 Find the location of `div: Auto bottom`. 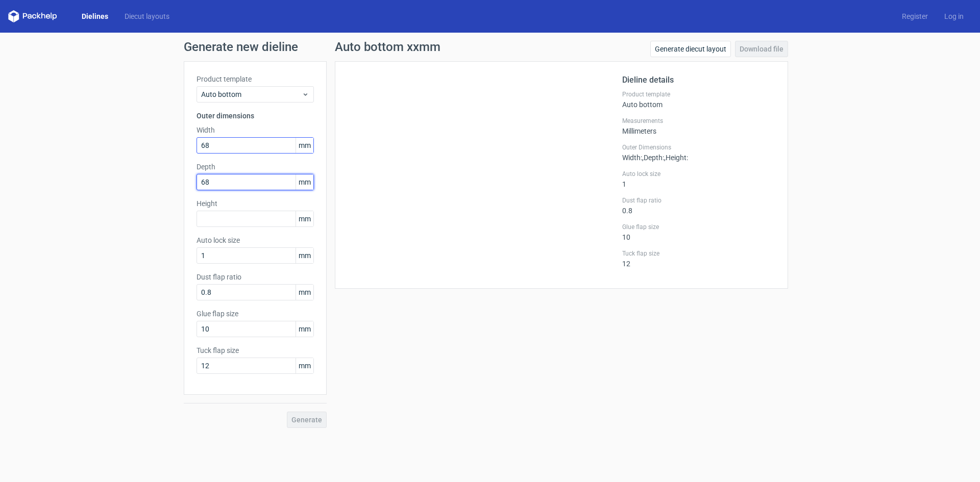

div: Auto bottom is located at coordinates (698, 100).